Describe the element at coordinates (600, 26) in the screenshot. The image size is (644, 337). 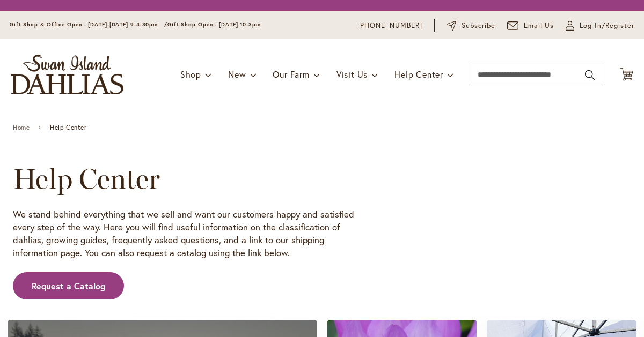
I see `a: Log In/Register` at that location.